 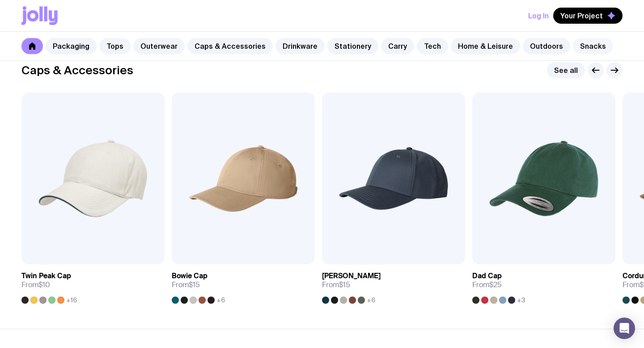 I want to click on a: Packaging, so click(x=71, y=46).